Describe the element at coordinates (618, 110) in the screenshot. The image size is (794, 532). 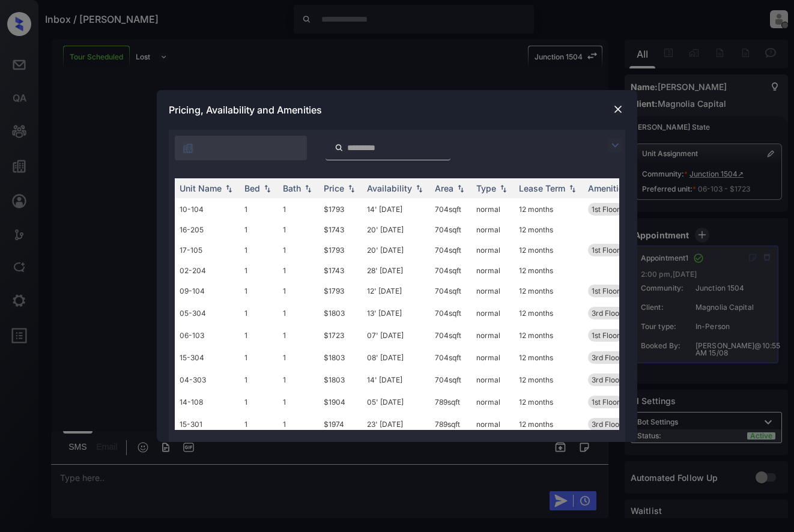
I see `img: close` at that location.